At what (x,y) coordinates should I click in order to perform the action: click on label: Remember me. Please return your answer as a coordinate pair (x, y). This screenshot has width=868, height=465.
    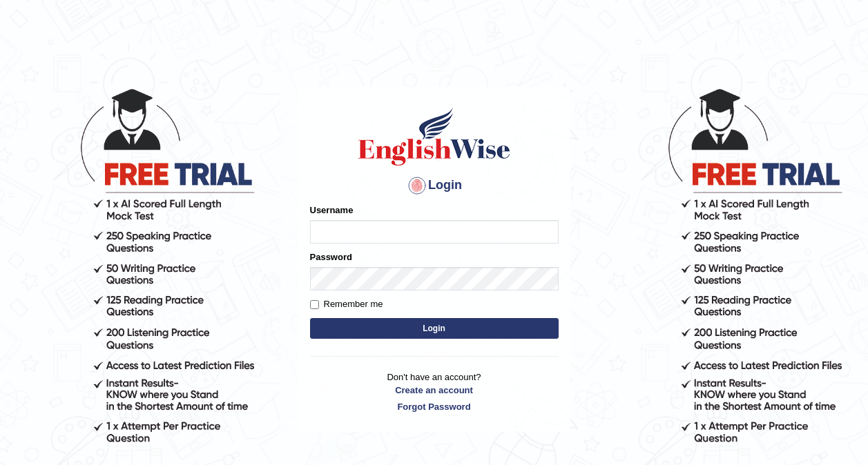
    Looking at the image, I should click on (346, 304).